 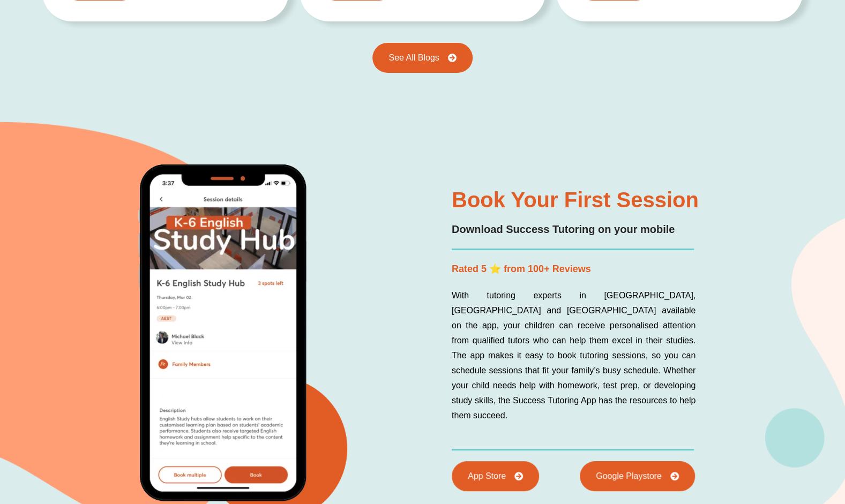 What do you see at coordinates (756, 444) in the screenshot?
I see `div: Chat Widget` at bounding box center [756, 444].